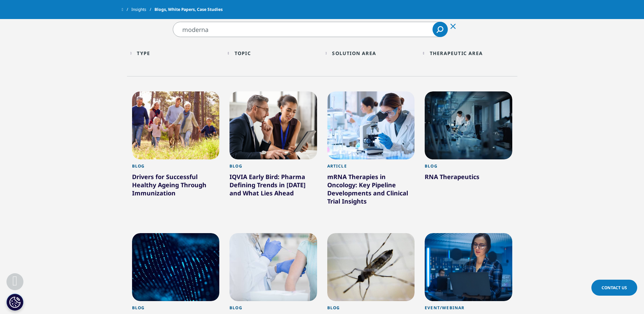 This screenshot has width=644, height=314. I want to click on input: Search, so click(311, 29).